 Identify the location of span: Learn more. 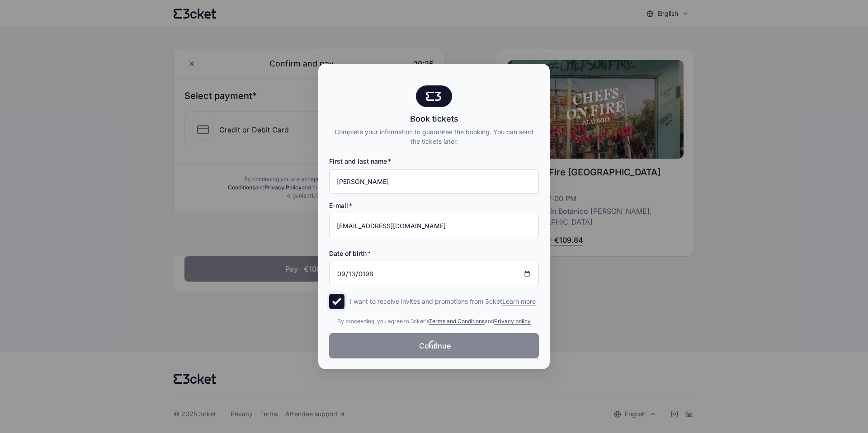
(519, 302).